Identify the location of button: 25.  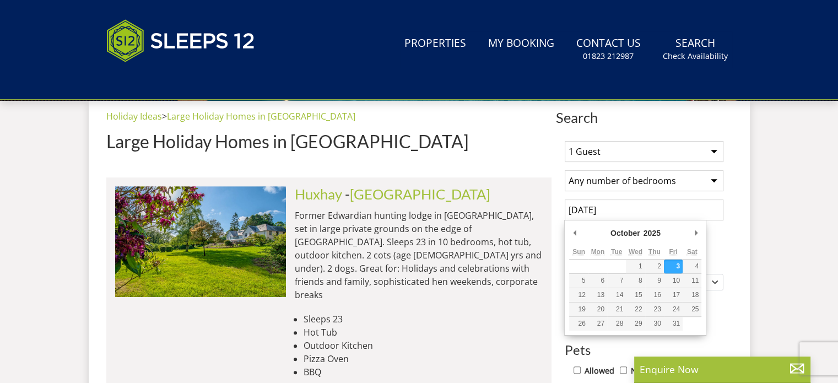
(692, 309).